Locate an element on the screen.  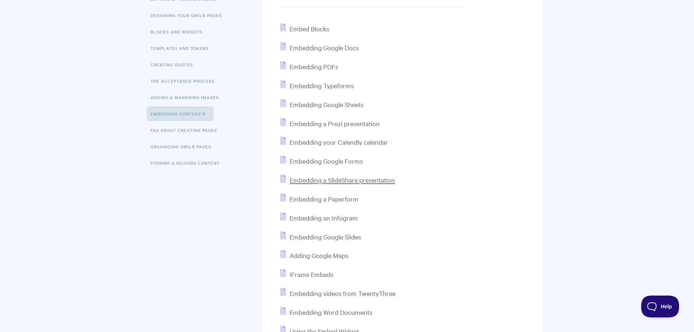
span: Embed Blocks is located at coordinates (309, 28).